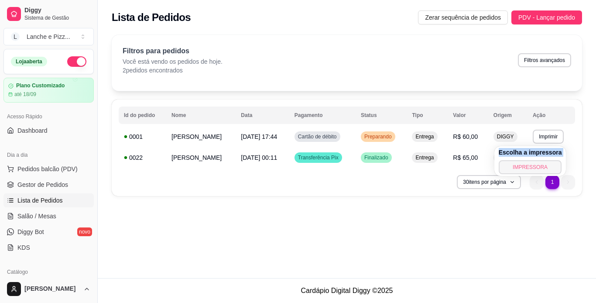 Image resolution: width=596 pixels, height=303 pixels. What do you see at coordinates (57, 18) in the screenshot?
I see `span: Sistema de Gestão` at bounding box center [57, 18].